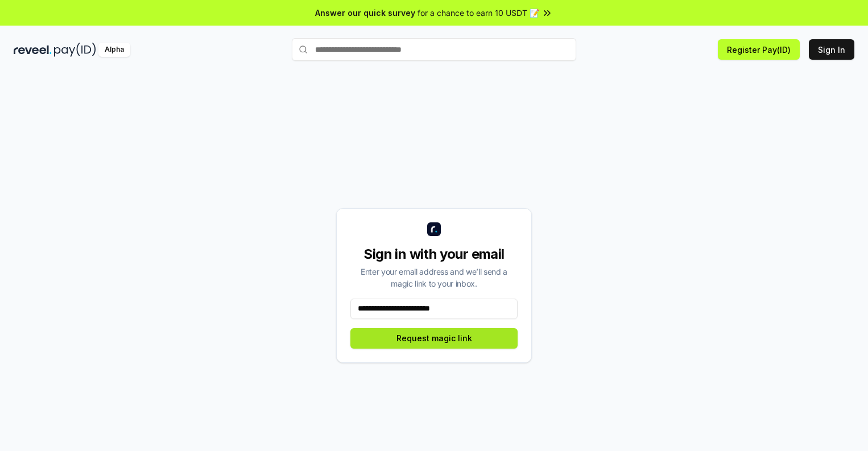 Image resolution: width=868 pixels, height=451 pixels. Describe the element at coordinates (75, 49) in the screenshot. I see `img: pay_id` at that location.